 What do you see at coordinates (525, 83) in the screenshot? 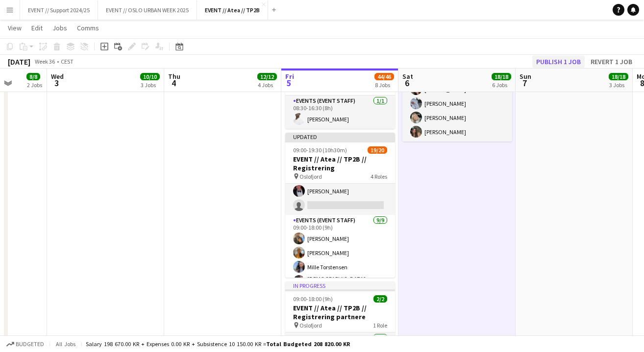
I see `span: 7` at bounding box center [525, 83].